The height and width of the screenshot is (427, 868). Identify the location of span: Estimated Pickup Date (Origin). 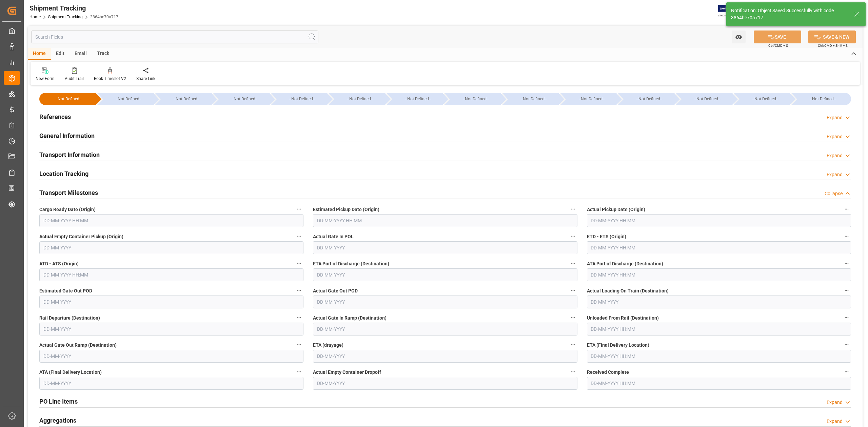
(346, 210).